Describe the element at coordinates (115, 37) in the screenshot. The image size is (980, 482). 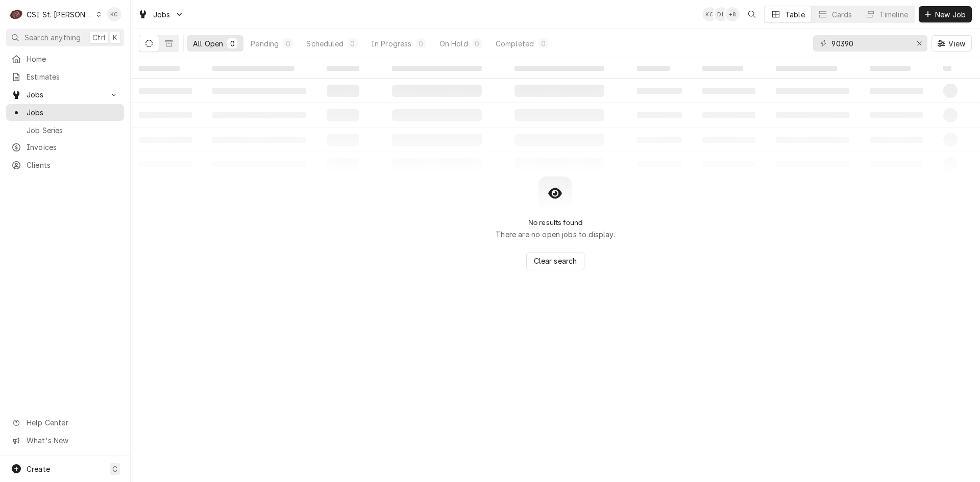
I see `span: K` at that location.